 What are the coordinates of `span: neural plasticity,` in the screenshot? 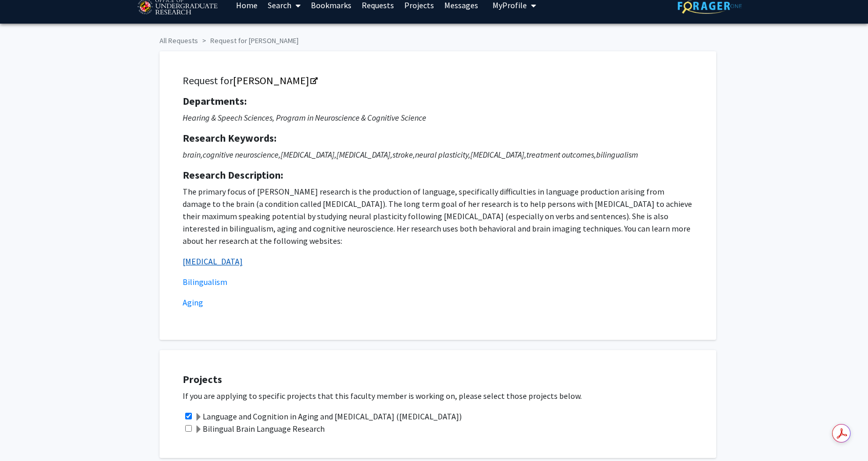 It's located at (443, 154).